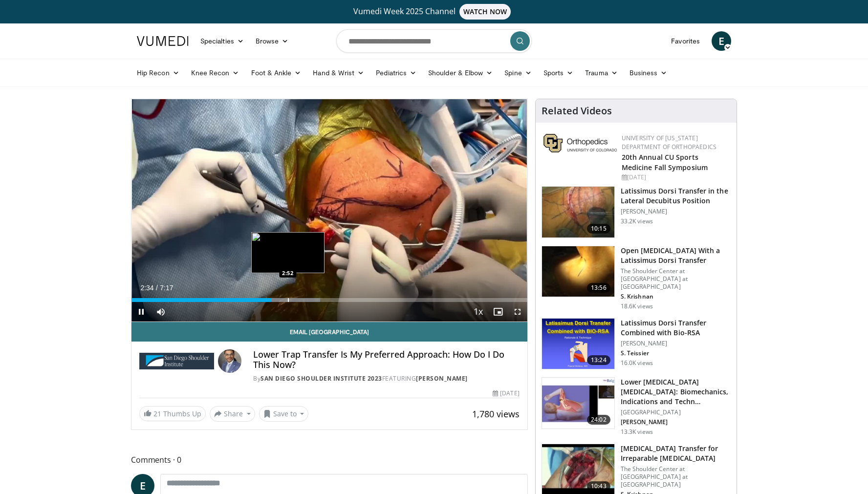  What do you see at coordinates (330, 300) in the screenshot?
I see `div: Progress Bar` at bounding box center [330, 300].